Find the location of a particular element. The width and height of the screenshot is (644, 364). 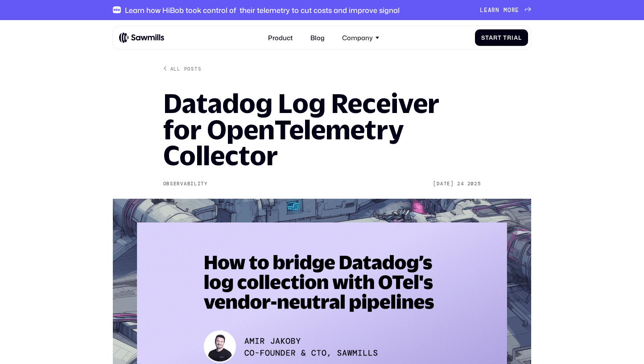

div: Start Trial is located at coordinates (501, 37).